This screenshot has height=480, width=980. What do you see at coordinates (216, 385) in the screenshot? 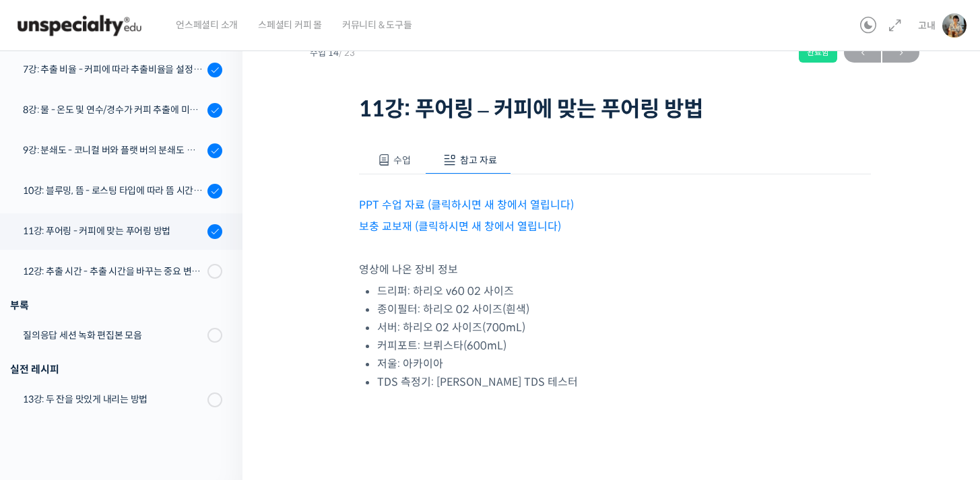
I see `a: 설정` at bounding box center [216, 385].